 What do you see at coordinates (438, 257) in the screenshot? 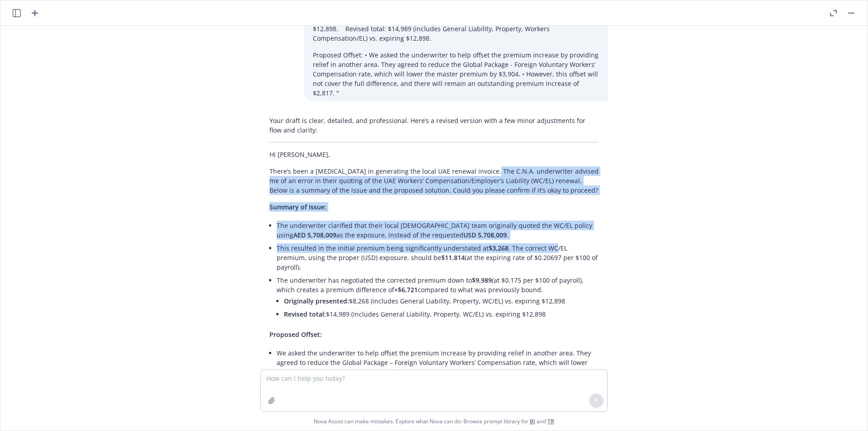
I see `li: This resulted in the initial premium being significantly understated at . The correct WC/EL premi...` at bounding box center [438, 257].